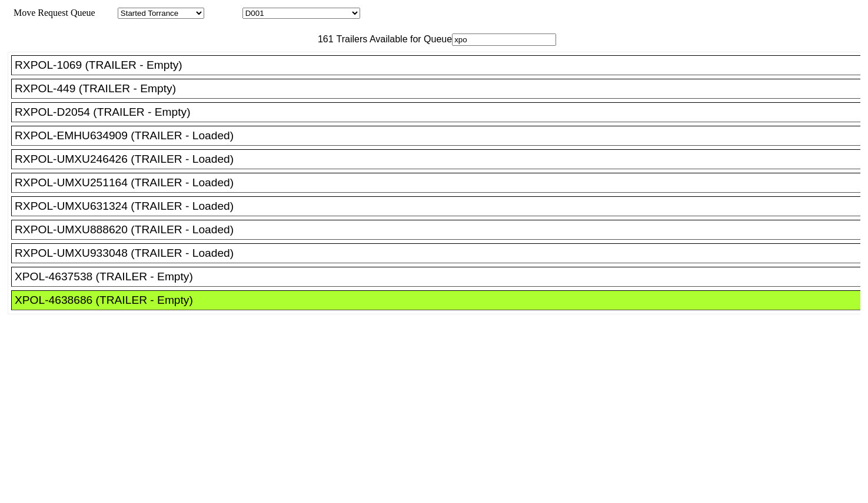  What do you see at coordinates (51, 12) in the screenshot?
I see `span: Move Request Queue` at bounding box center [51, 12].